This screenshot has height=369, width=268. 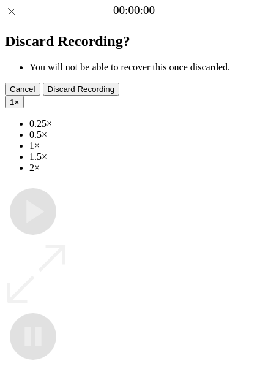 I want to click on a: 00:00:00, so click(x=134, y=10).